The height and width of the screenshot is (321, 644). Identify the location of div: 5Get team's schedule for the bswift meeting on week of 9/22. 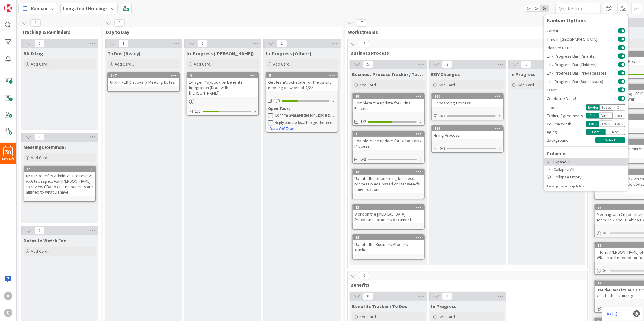
(302, 82).